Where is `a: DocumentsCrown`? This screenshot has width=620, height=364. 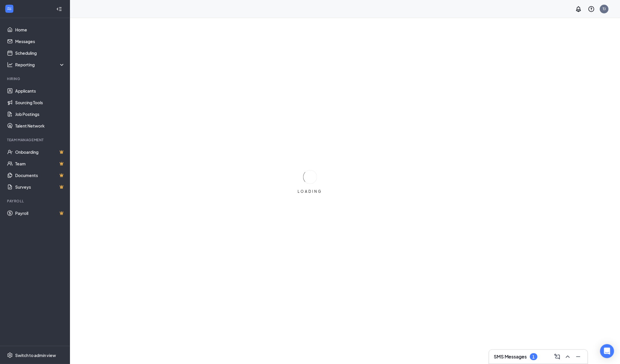 a: DocumentsCrown is located at coordinates (40, 176).